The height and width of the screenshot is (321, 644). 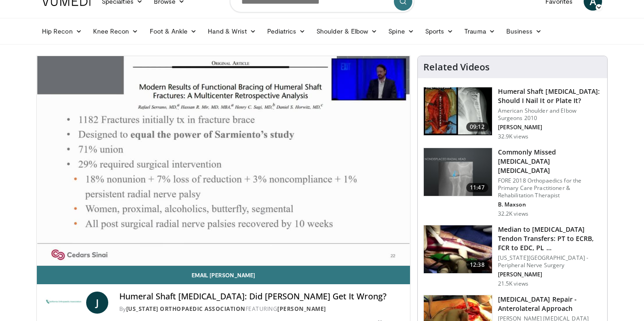 I want to click on span: 09:12, so click(x=478, y=127).